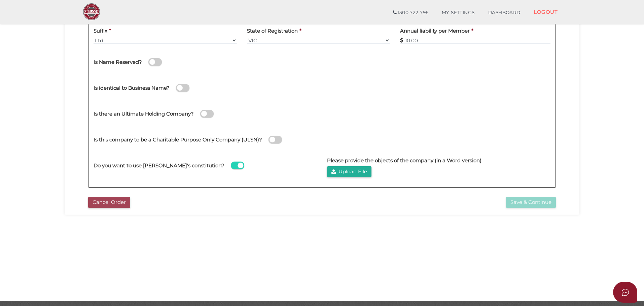 The height and width of the screenshot is (306, 644). What do you see at coordinates (505, 13) in the screenshot?
I see `a: DASHBOARD` at bounding box center [505, 13].